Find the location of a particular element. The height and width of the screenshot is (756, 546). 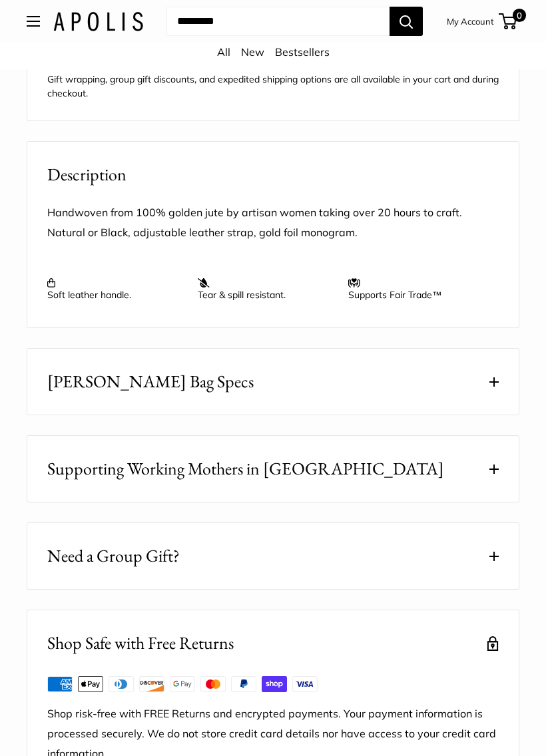

a: My Account is located at coordinates (470, 21).